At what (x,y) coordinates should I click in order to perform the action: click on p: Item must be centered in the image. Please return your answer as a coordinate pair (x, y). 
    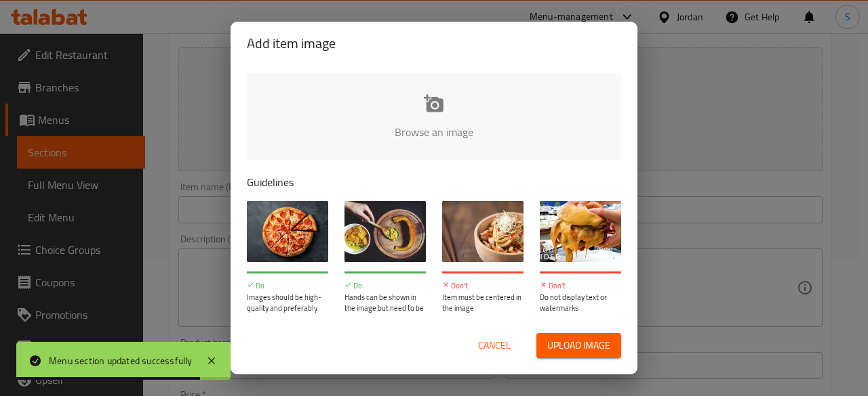
    Looking at the image, I should click on (483, 303).